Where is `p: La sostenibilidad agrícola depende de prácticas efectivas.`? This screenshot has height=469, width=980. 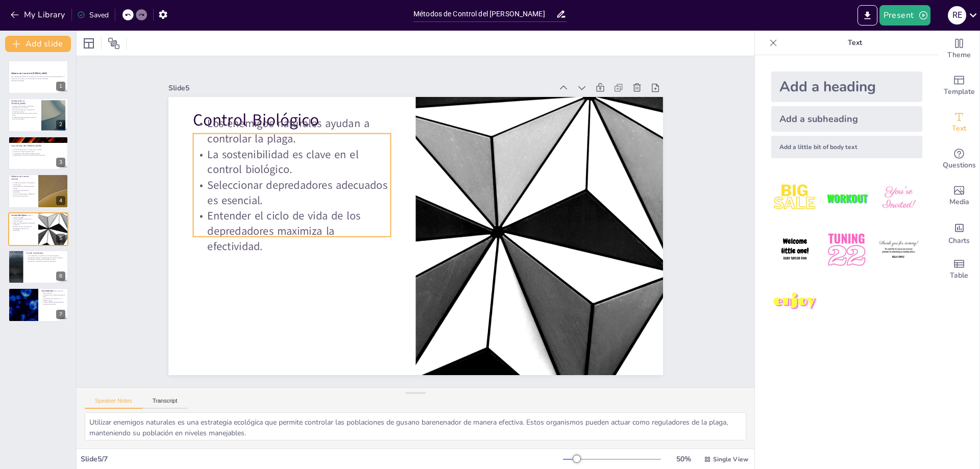 p: La sostenibilidad agrícola depende de prácticas efectivas. is located at coordinates (53, 303).